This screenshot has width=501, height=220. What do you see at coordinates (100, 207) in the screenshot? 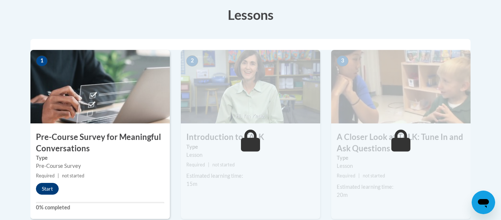
I see `label: 0% completed` at bounding box center [100, 207].